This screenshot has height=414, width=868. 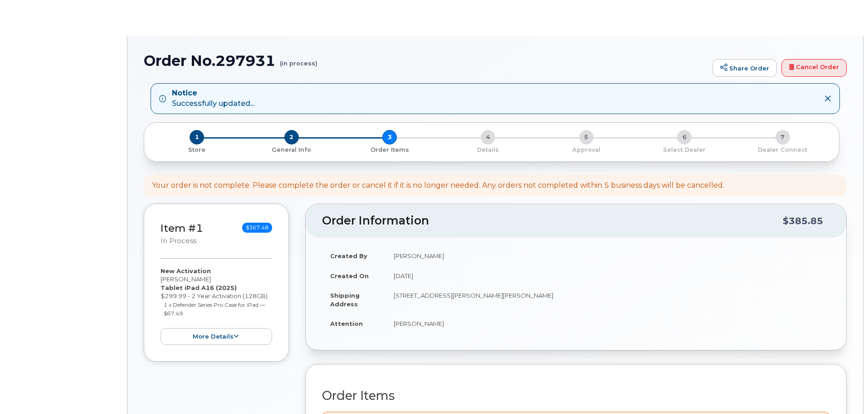 I want to click on strong: New Activation, so click(x=186, y=271).